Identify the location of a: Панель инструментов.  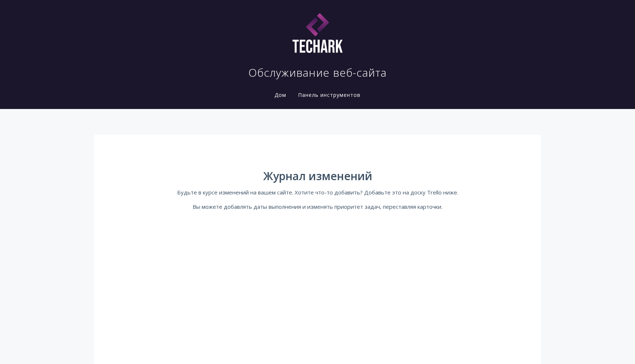
(329, 95).